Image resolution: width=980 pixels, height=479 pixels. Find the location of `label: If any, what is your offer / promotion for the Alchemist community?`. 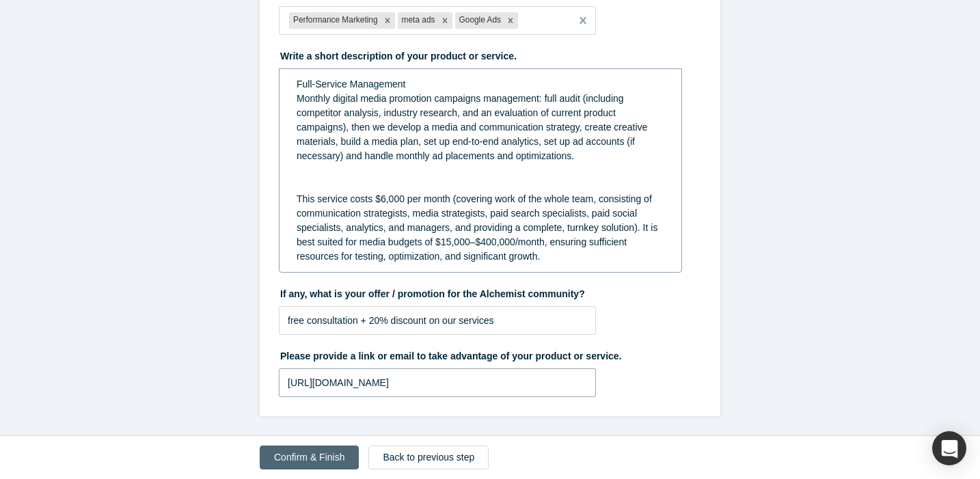

label: If any, what is your offer / promotion for the Alchemist community? is located at coordinates (490, 292).